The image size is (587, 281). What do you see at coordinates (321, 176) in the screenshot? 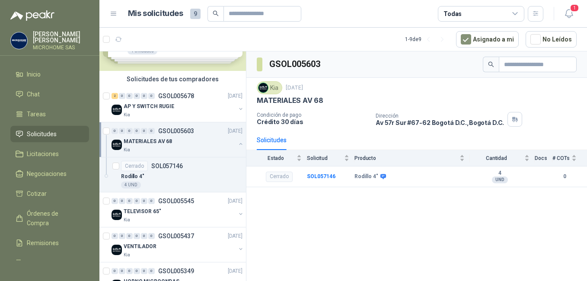
I see `a: SOL057146` at bounding box center [321, 176].